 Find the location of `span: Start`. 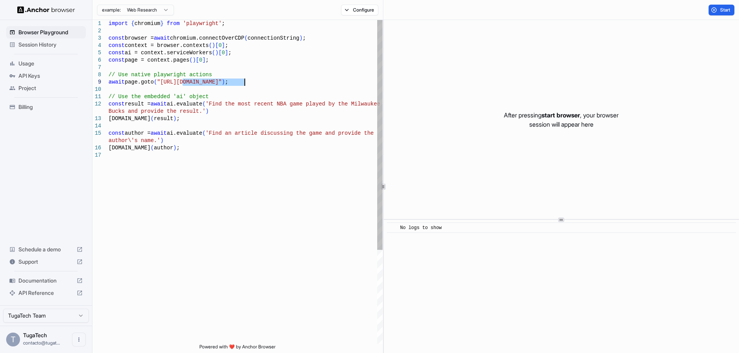

span: Start is located at coordinates (725, 10).